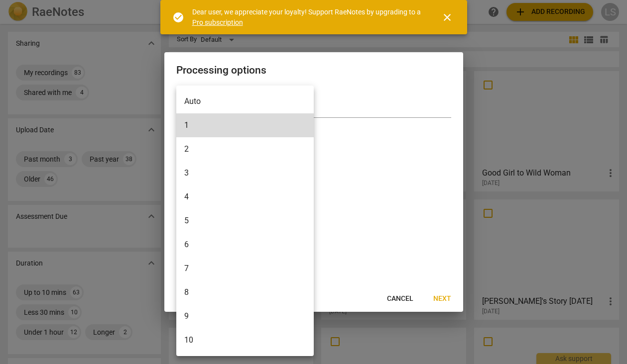 Image resolution: width=627 pixels, height=364 pixels. What do you see at coordinates (308, 17) in the screenshot?
I see `div: Dear user, we appreciate your loyalty! Support RaeNotes by upgrading to a` at bounding box center [308, 17].